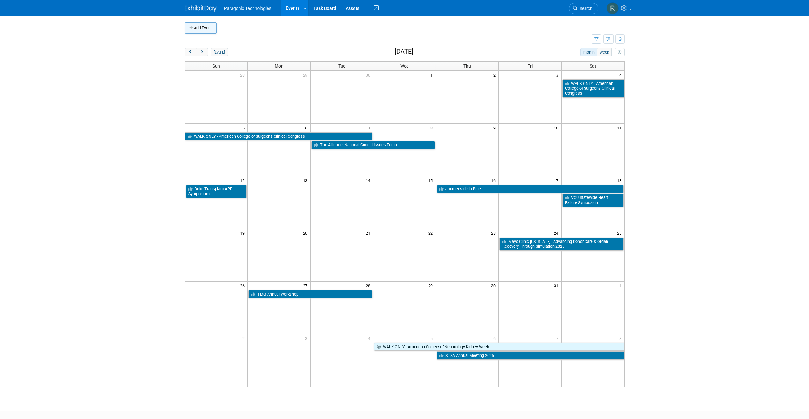  What do you see at coordinates (557, 285) in the screenshot?
I see `span: 31` at bounding box center [557, 285].